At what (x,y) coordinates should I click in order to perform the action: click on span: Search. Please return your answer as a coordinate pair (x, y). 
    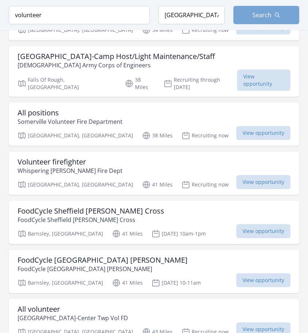
    Looking at the image, I should click on (262, 15).